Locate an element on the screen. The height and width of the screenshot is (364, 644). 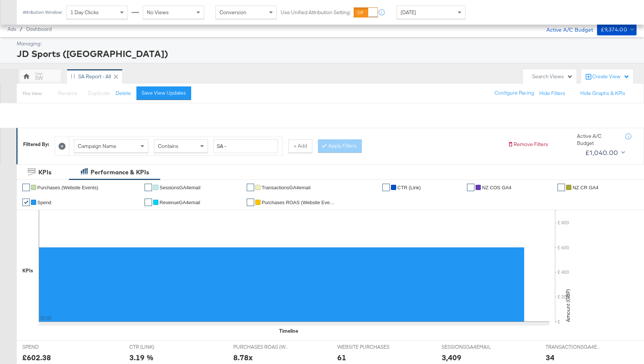
button: Hide Filters is located at coordinates (552, 93).